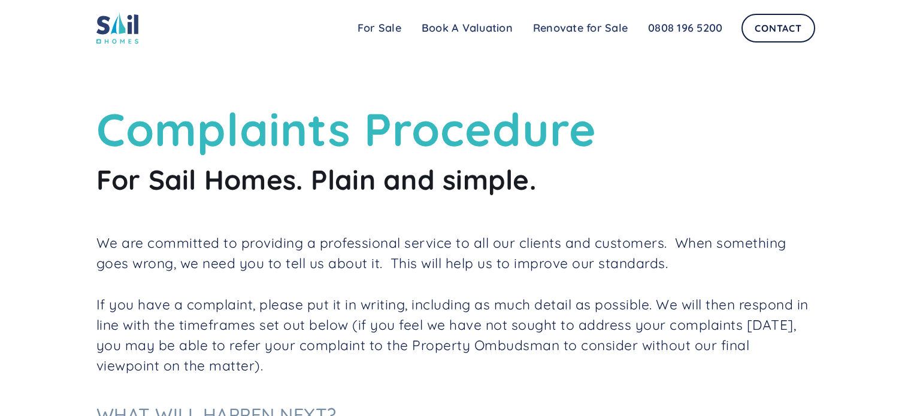 Image resolution: width=911 pixels, height=416 pixels. What do you see at coordinates (778, 28) in the screenshot?
I see `a: Contact` at bounding box center [778, 28].